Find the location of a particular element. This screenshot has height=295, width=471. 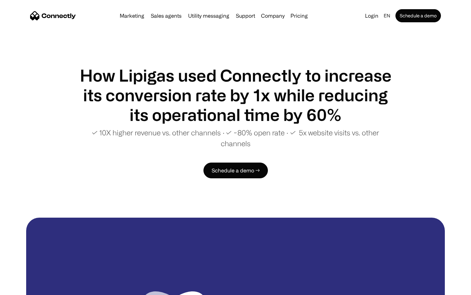

aside: Language selected: English is located at coordinates (23, 287).